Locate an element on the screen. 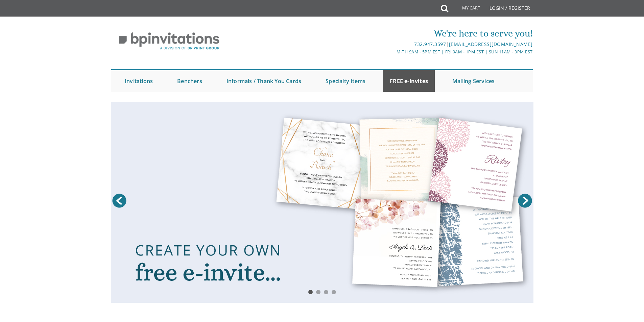  a: FREE e-Invites is located at coordinates (409, 81).